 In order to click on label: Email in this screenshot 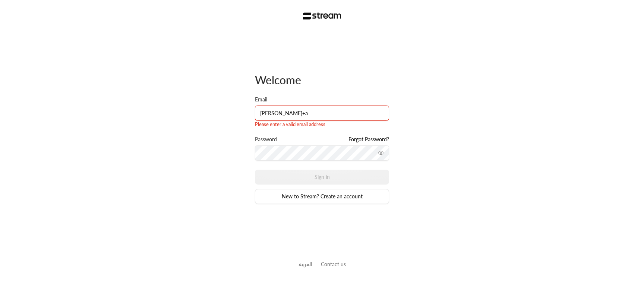, I will do `click(261, 100)`.